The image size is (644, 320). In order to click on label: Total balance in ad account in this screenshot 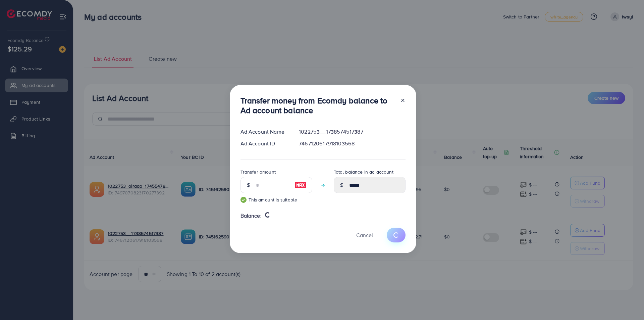, I will do `click(364, 172)`.